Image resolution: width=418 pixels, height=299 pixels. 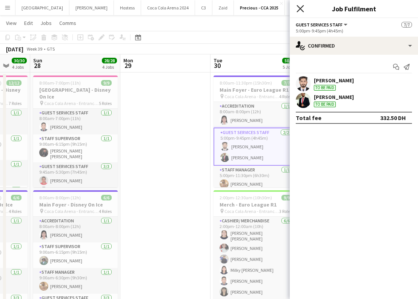 What do you see at coordinates (127, 65) in the screenshot?
I see `span: 29` at bounding box center [127, 65].